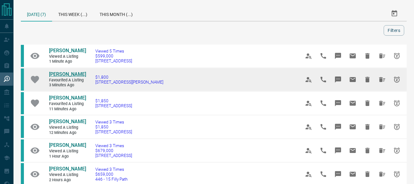 Image resolution: width=414 pixels, height=184 pixels. What do you see at coordinates (67, 156) in the screenshot?
I see `span: 1 hour ago` at bounding box center [67, 156].